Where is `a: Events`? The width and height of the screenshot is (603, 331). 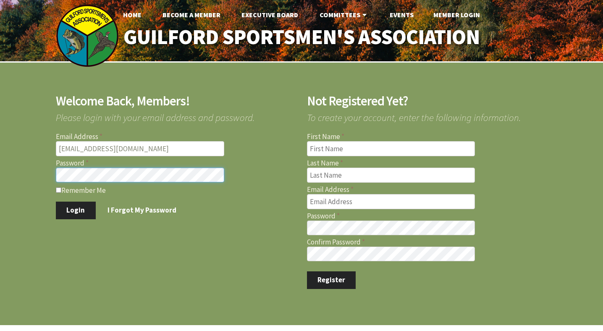
a: Events is located at coordinates (401, 15).